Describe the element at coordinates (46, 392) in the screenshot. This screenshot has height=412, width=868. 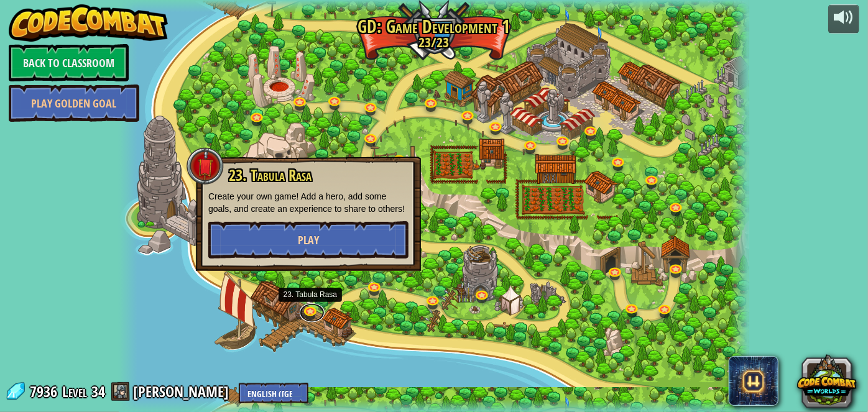
I see `span: 7936` at that location.